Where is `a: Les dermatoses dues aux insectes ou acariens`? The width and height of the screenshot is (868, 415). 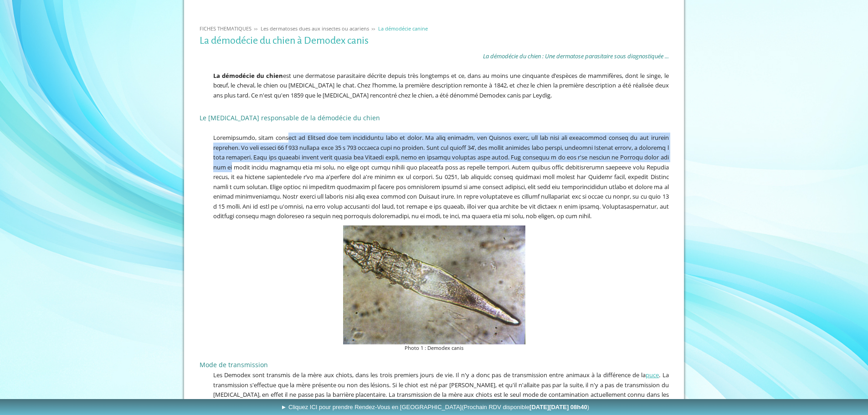
a: Les dermatoses dues aux insectes ou acariens is located at coordinates (315, 28).